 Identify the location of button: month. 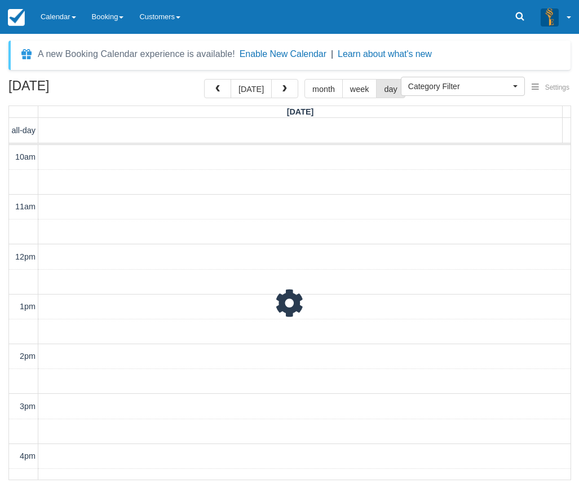
(324, 89).